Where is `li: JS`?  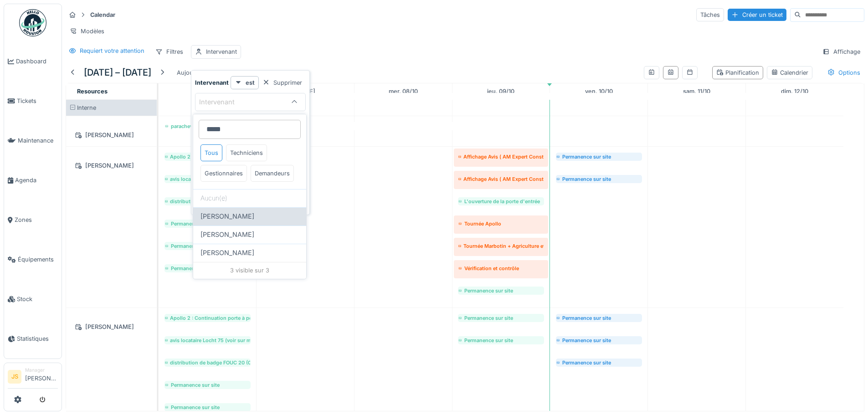 li: JS is located at coordinates (15, 377).